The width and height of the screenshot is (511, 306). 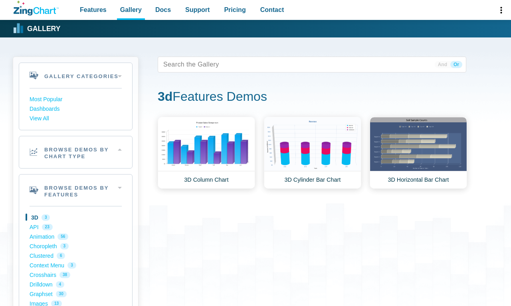 What do you see at coordinates (43, 29) in the screenshot?
I see `strong: Gallery` at bounding box center [43, 29].